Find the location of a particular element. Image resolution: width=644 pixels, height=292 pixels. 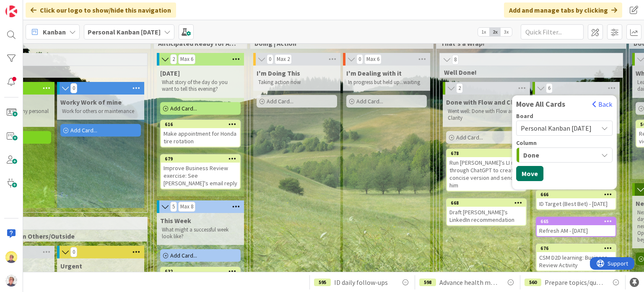

p: What story of the day do you want to tell this evening? is located at coordinates (201, 86).